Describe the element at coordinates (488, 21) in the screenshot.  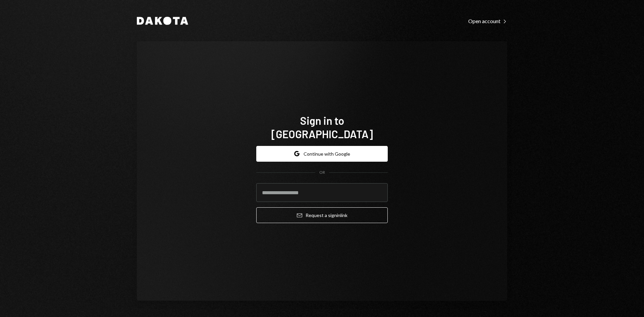
I see `div: Open account` at that location.